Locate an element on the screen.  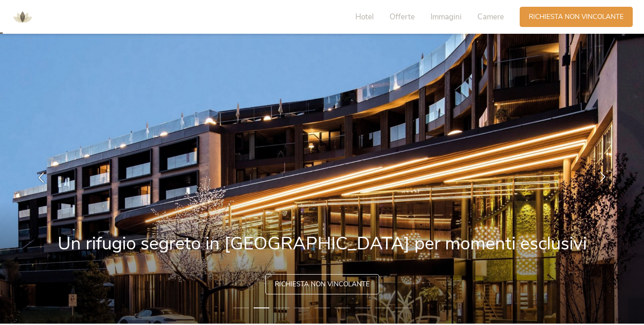
span: Hotel is located at coordinates (365, 17).